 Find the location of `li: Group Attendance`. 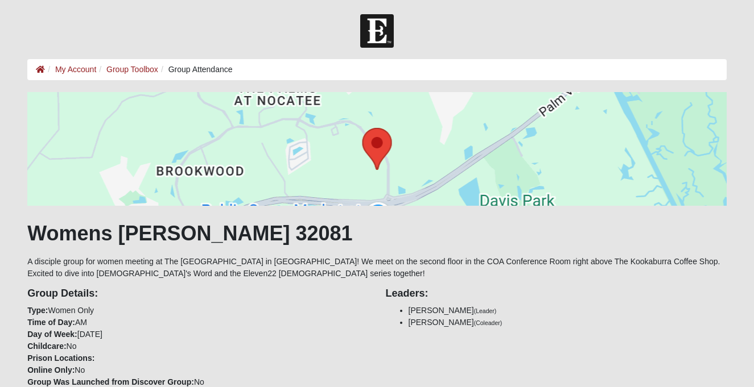

li: Group Attendance is located at coordinates (195, 69).